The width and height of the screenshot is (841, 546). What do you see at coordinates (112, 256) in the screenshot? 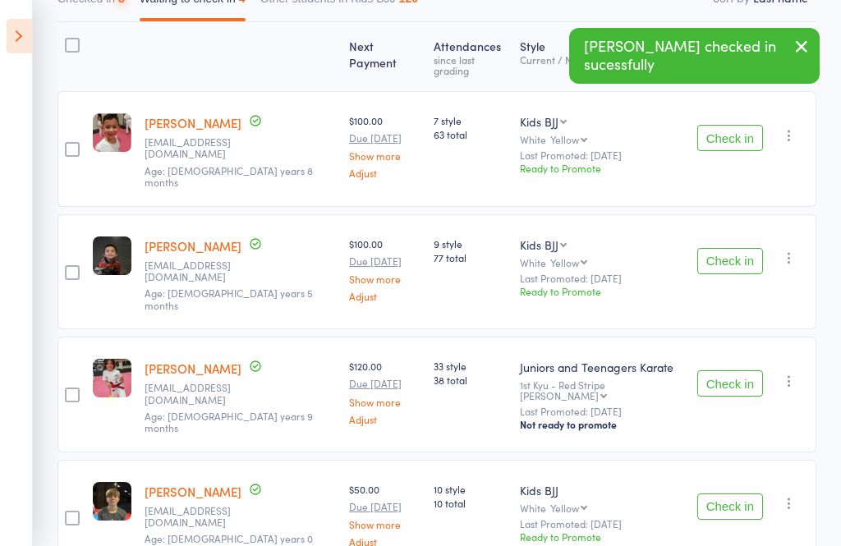
I see `img: image1613702442.png` at bounding box center [112, 256].